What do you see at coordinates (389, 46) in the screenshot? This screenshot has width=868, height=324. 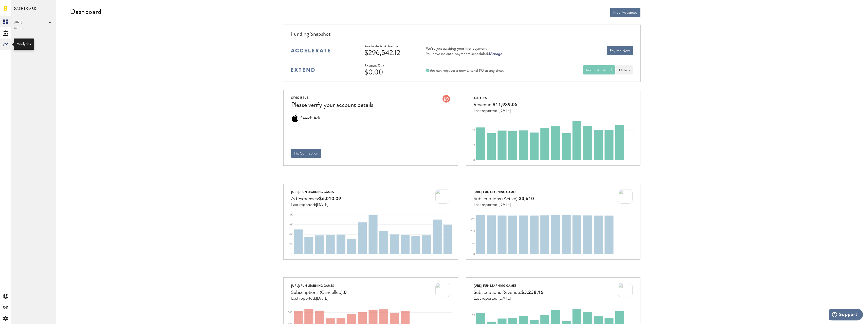 I see `div: Available to Advance` at bounding box center [389, 46].